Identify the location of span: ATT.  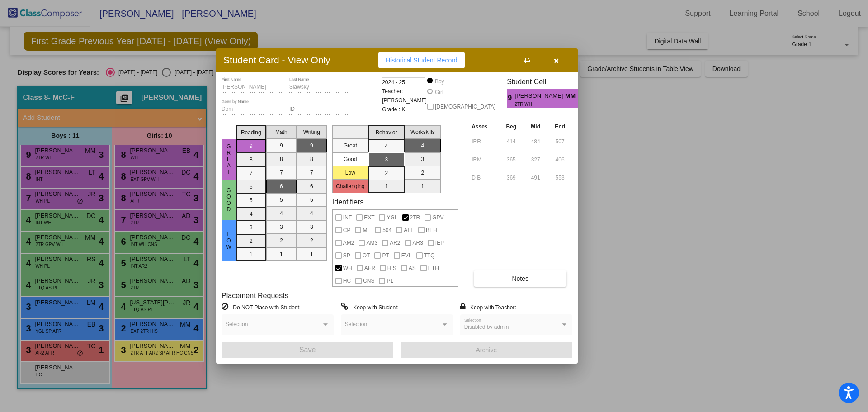
(409, 230).